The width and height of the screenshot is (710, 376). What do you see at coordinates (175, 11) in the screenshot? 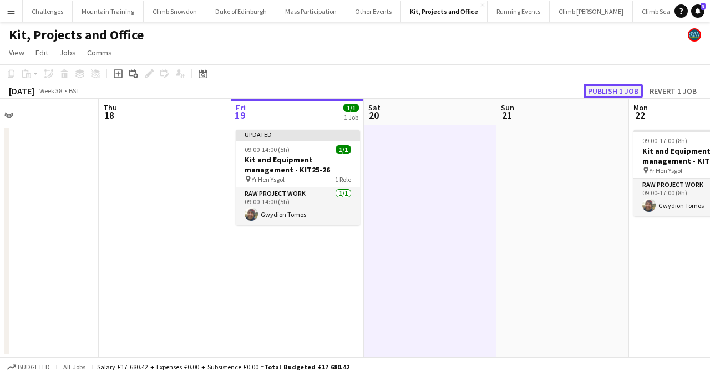
I see `button: Climb Snowdon` at bounding box center [175, 11].